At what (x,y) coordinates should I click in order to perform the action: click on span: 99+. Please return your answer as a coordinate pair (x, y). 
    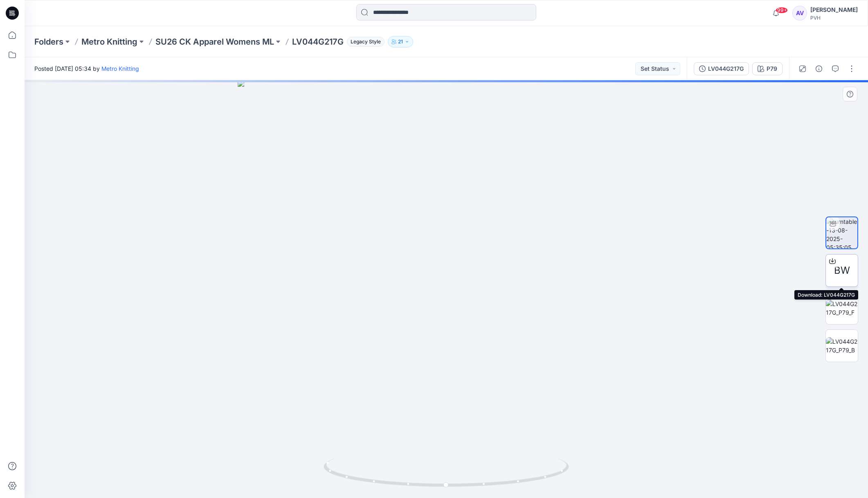
    Looking at the image, I should click on (782, 11).